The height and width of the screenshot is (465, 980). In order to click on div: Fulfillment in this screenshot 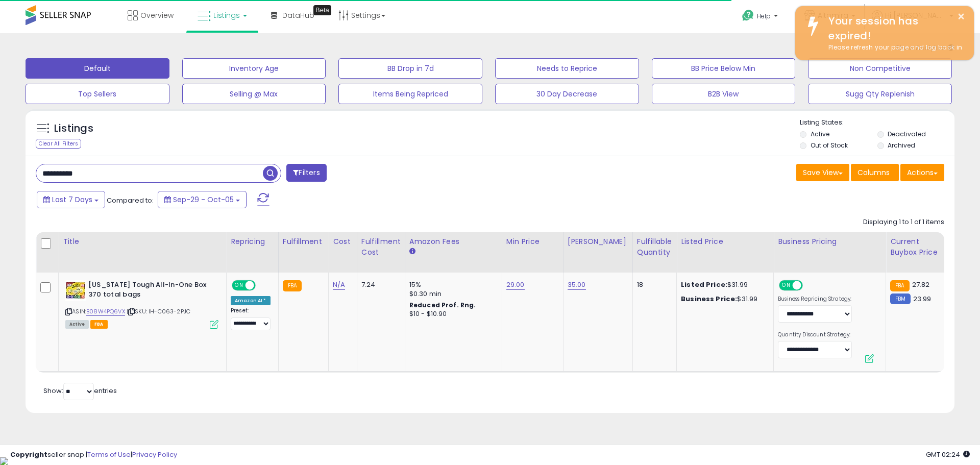, I will do `click(303, 242)`.